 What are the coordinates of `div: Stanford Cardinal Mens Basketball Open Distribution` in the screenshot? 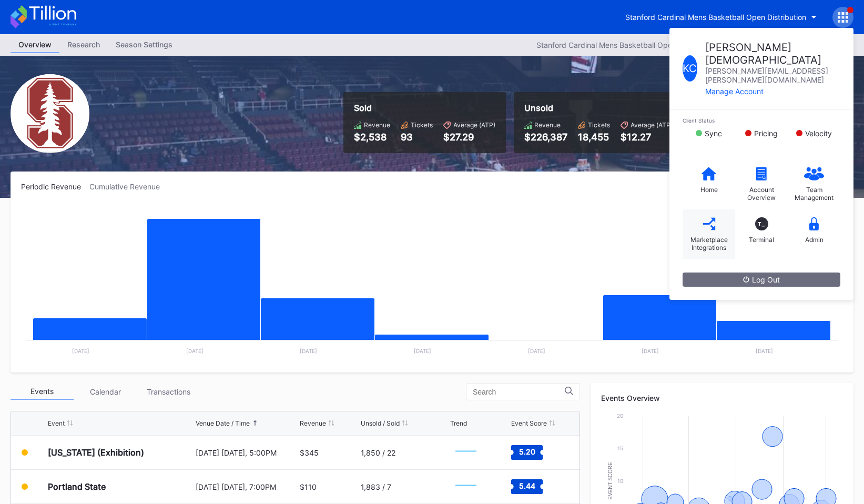 It's located at (716, 17).